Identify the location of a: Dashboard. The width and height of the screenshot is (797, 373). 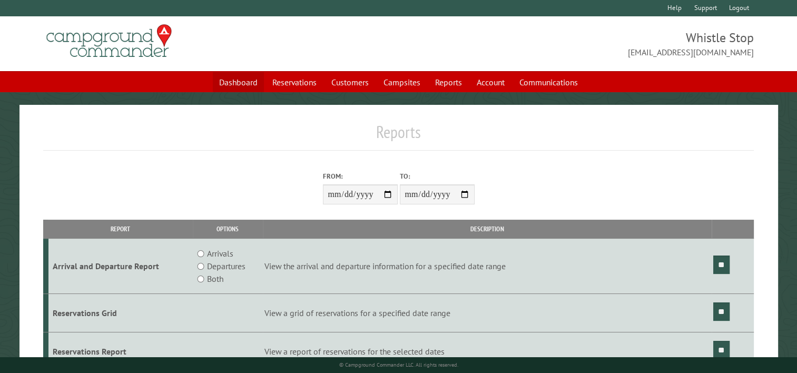
(238, 82).